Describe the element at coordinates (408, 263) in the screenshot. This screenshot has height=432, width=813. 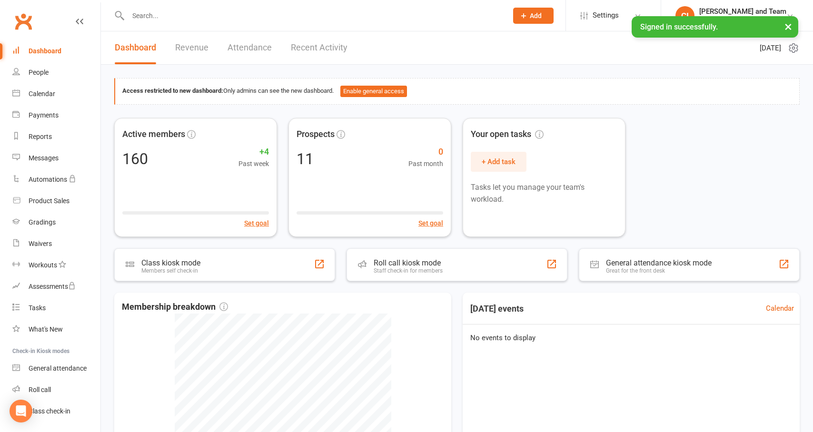
I see `div: Roll call kiosk mode` at that location.